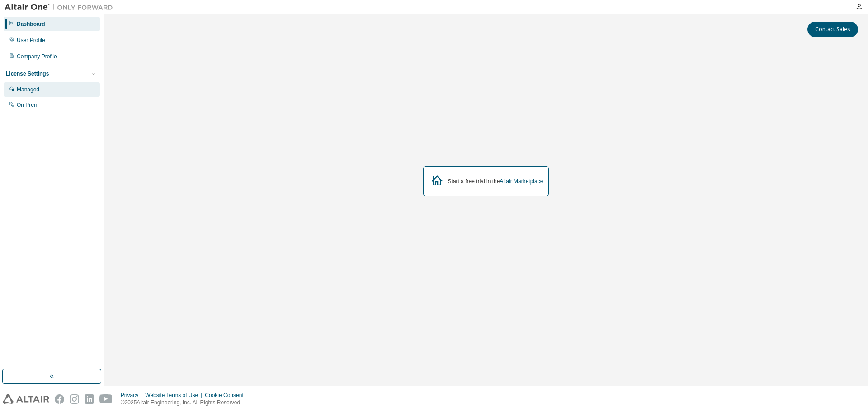 Image resolution: width=868 pixels, height=412 pixels. What do you see at coordinates (226, 395) in the screenshot?
I see `div: Cookie Consent` at bounding box center [226, 395].